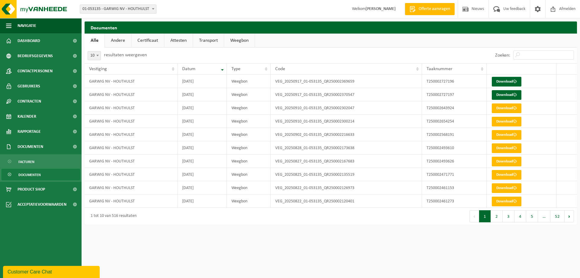 Image resolution: width=580 pixels, height=278 pixels. What do you see at coordinates (569, 216) in the screenshot?
I see `button: Next` at bounding box center [569, 216].